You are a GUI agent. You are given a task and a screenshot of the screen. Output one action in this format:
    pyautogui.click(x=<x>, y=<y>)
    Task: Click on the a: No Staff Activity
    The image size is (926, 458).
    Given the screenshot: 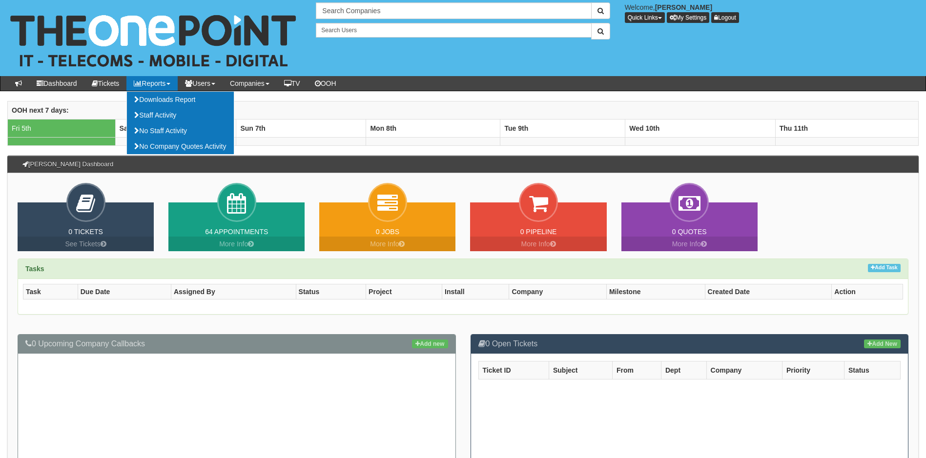 What is the action you would take?
    pyautogui.click(x=180, y=131)
    